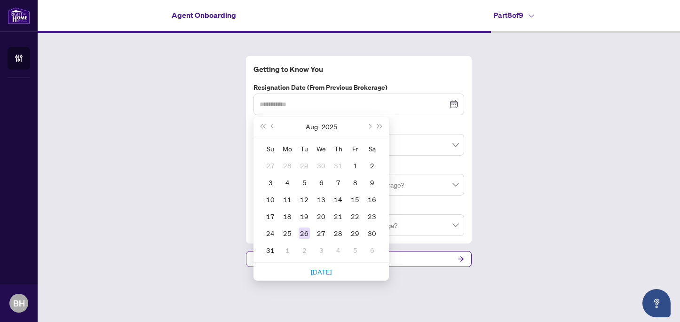 The image size is (680, 322). Describe the element at coordinates (287, 165) in the screenshot. I see `td: 2025-07-28` at that location.